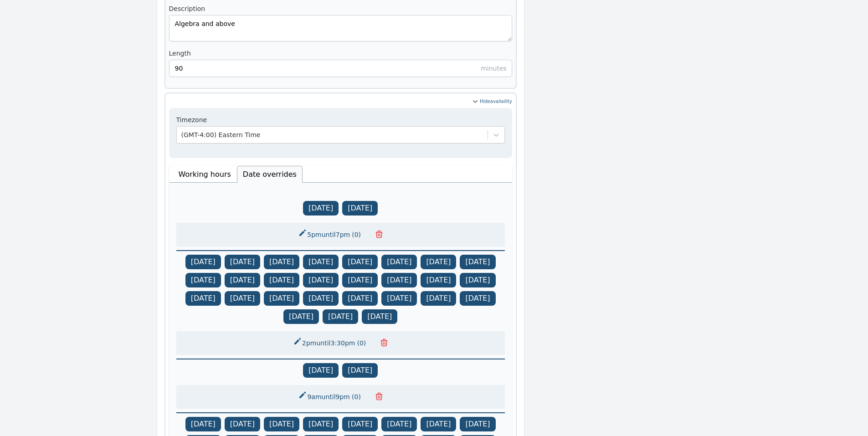 The height and width of the screenshot is (436, 868). Describe the element at coordinates (340, 28) in the screenshot. I see `textarea: Algebra and above` at that location.